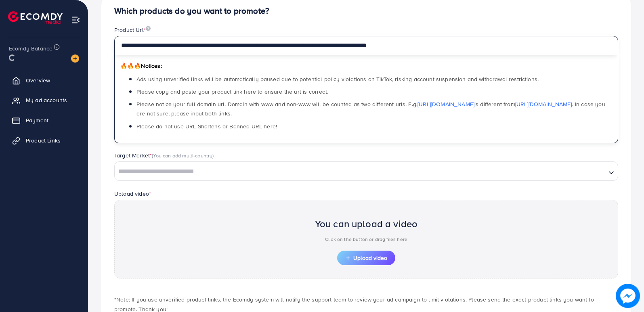 This screenshot has height=312, width=644. What do you see at coordinates (44, 100) in the screenshot?
I see `a: My ad accounts` at bounding box center [44, 100].